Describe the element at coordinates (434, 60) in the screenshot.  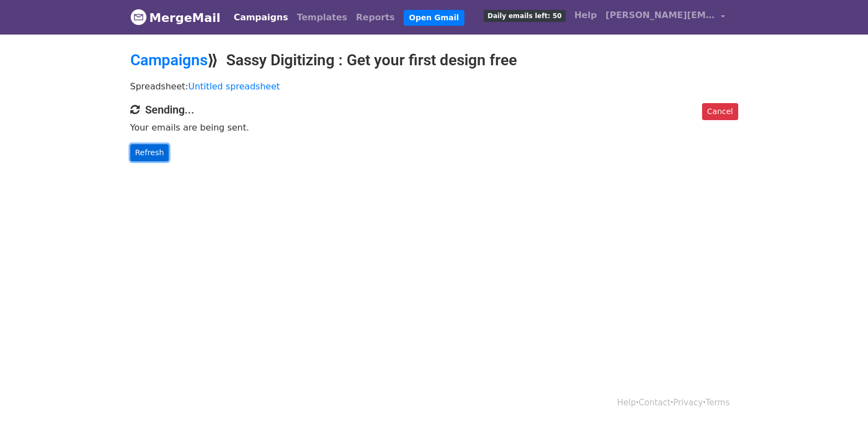
I see `h2: ⟫ Sassy Digitizing : Get your first design free` at that location.